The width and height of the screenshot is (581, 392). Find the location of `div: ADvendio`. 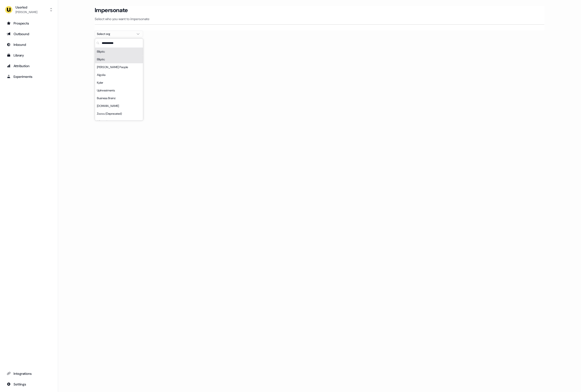

div: ADvendio is located at coordinates (119, 122).